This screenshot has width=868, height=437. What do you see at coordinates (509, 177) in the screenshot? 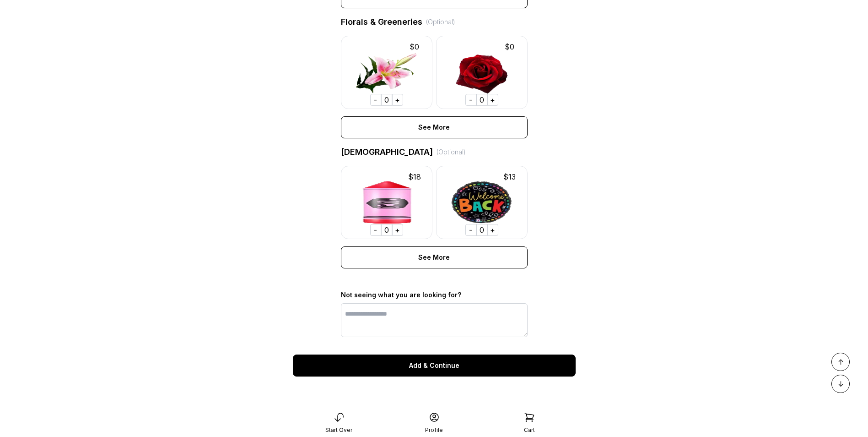
I see `div: $ 13` at bounding box center [509, 177].